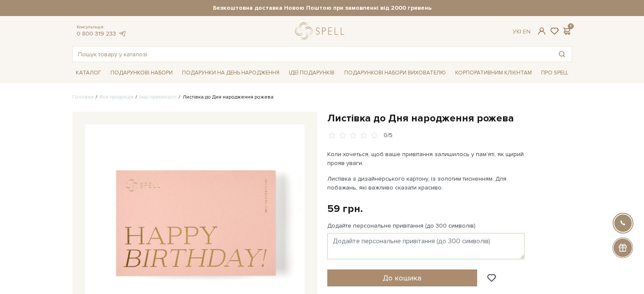 This screenshot has width=644, height=294. I want to click on div: 0/5, so click(388, 136).